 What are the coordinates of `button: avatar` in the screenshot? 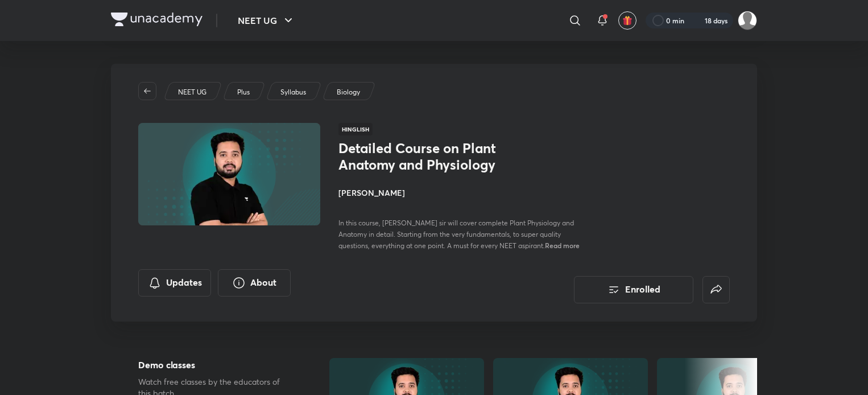 It's located at (628, 21).